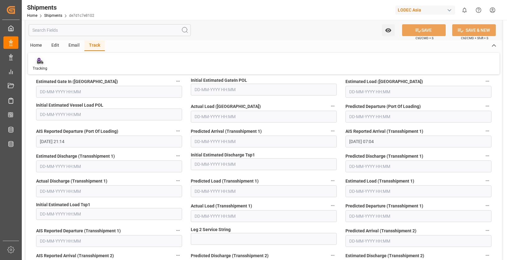 This screenshot has width=507, height=260. I want to click on span: Actual Load (Transshipment 1), so click(221, 206).